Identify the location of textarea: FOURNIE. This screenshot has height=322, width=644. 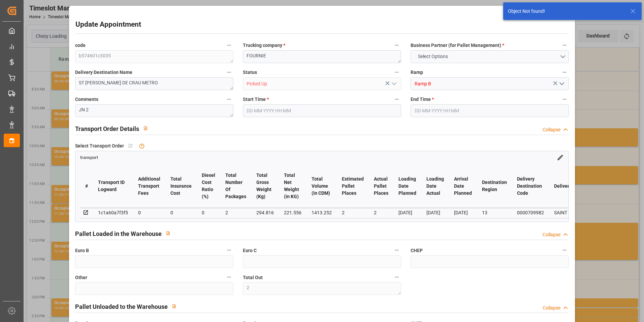
(322, 56).